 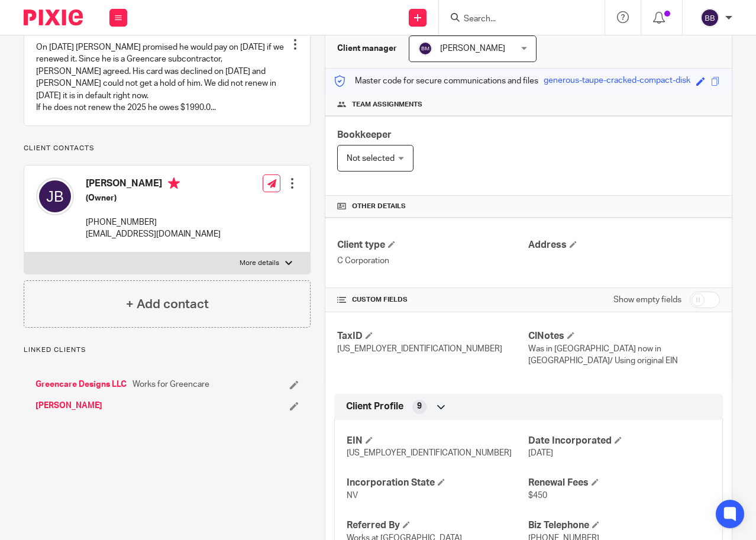 I want to click on span: Bookkeeper, so click(x=365, y=135).